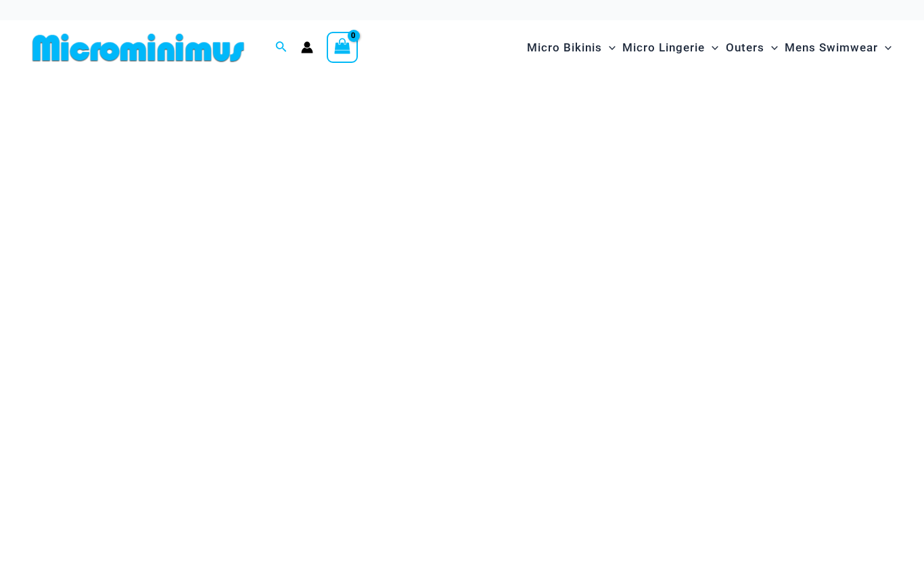  Describe the element at coordinates (307, 48) in the screenshot. I see `a: Account icon link` at that location.